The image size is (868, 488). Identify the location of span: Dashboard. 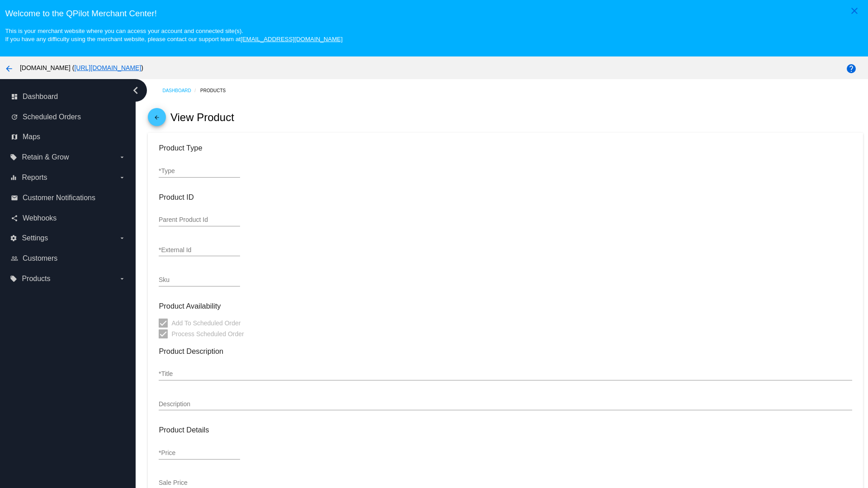
(40, 97).